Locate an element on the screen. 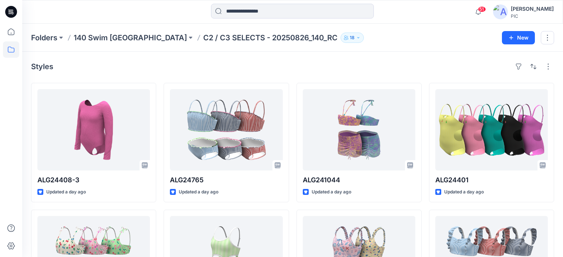  p: ALG24408-3 is located at coordinates (94, 180).